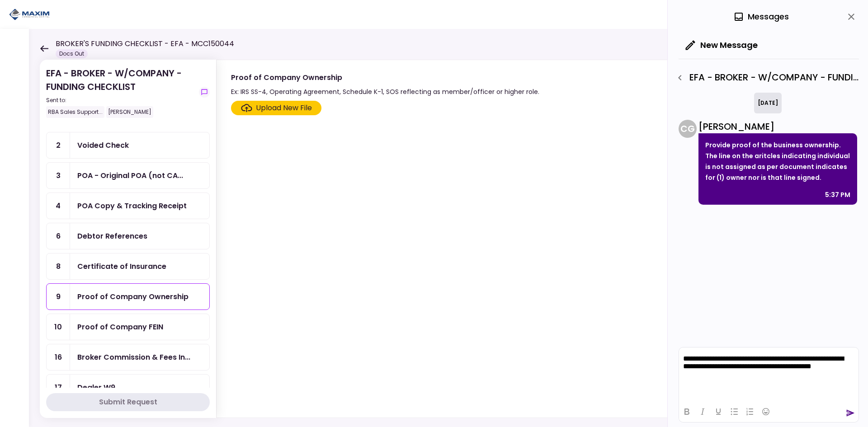 The width and height of the screenshot is (868, 427). I want to click on a: 2Voided Check, so click(128, 145).